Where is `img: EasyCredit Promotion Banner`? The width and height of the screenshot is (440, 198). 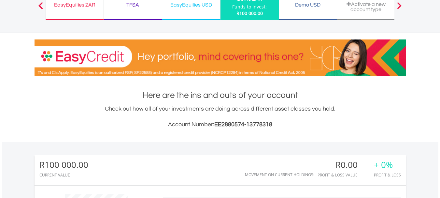 img: EasyCredit Promotion Banner is located at coordinates (220, 58).